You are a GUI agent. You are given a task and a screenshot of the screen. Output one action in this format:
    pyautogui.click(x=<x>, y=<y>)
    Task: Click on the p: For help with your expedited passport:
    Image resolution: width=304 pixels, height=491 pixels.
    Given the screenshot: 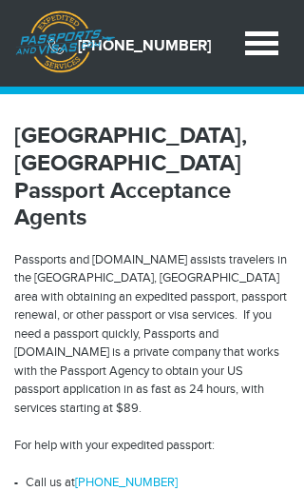 What is the action you would take?
    pyautogui.click(x=152, y=446)
    